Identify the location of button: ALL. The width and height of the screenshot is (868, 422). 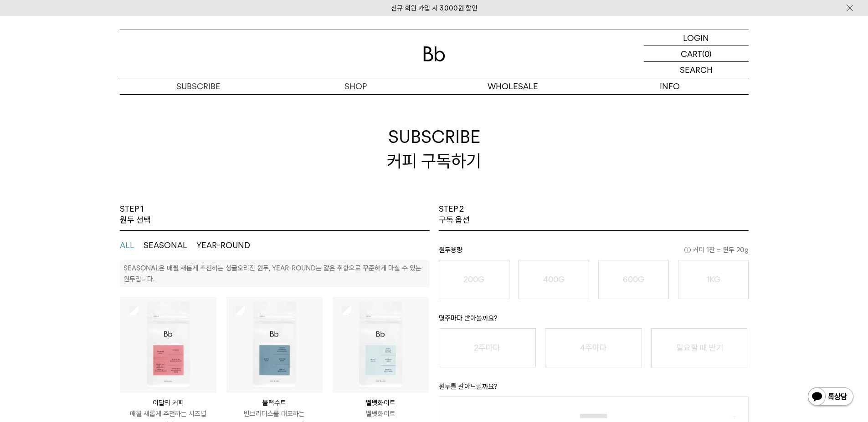
(127, 245).